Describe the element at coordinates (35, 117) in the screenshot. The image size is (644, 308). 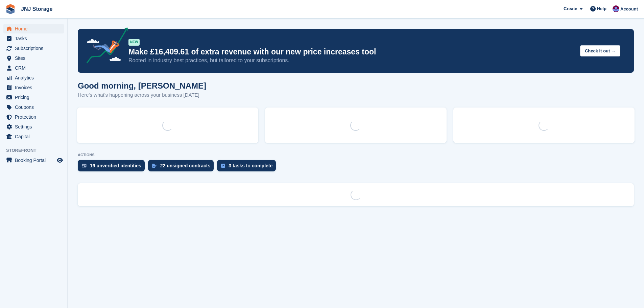
I see `span: Protection` at that location.